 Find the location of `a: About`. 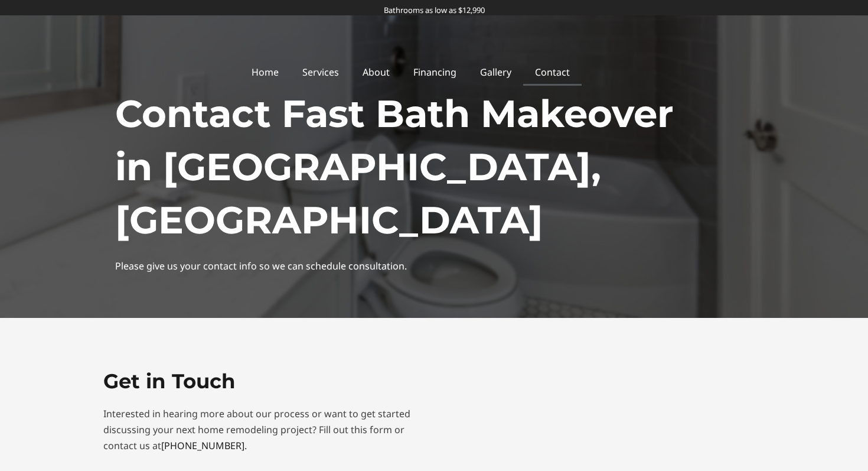

a: About is located at coordinates (376, 72).